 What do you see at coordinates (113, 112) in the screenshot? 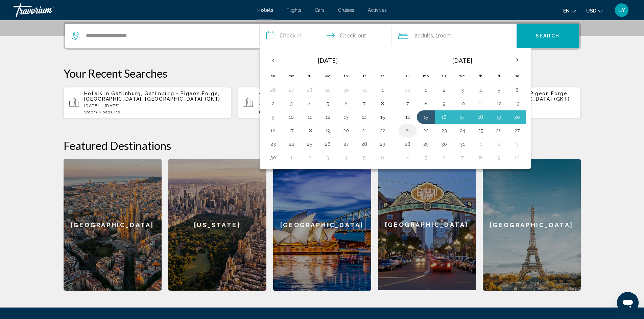
I see `span: Adults` at bounding box center [113, 112].